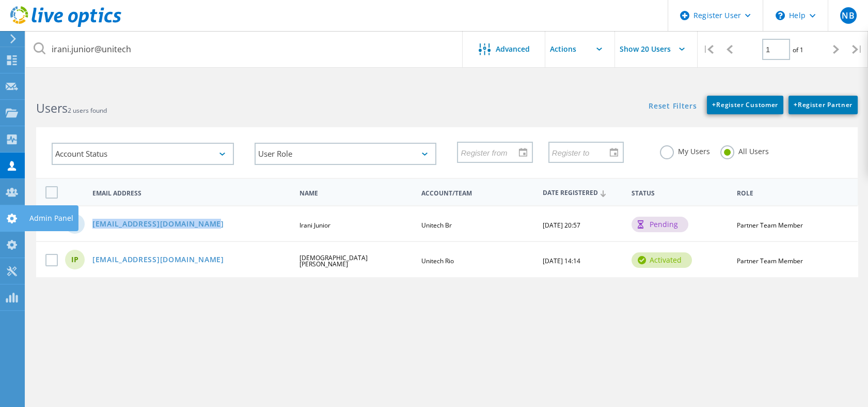 This screenshot has width=868, height=407. I want to click on span: Register Customer, so click(746, 104).